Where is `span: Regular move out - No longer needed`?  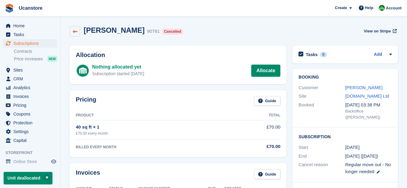 span: Regular move out - No longer needed is located at coordinates (368, 168).